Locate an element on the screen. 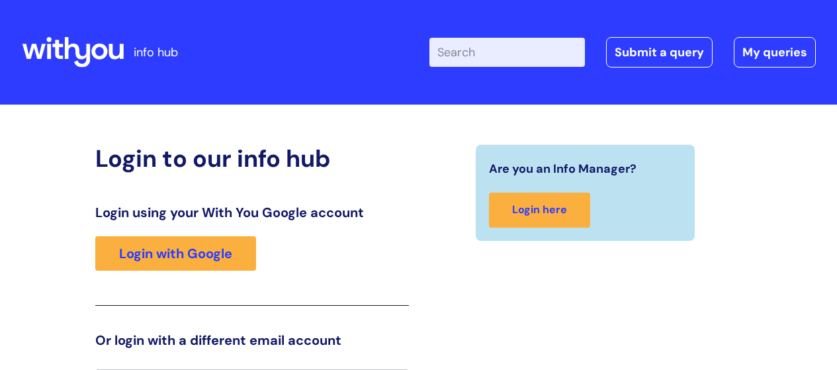 This screenshot has height=370, width=837. span: Are you an Info Manager? is located at coordinates (563, 169).